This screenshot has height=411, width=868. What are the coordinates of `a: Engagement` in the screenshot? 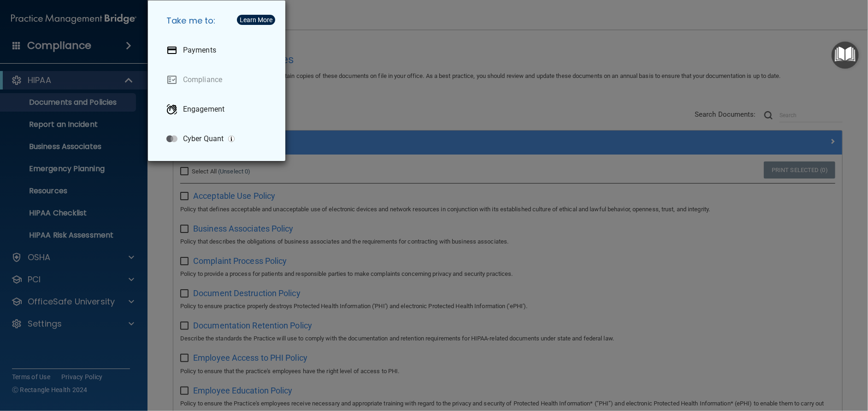 It's located at (218, 109).